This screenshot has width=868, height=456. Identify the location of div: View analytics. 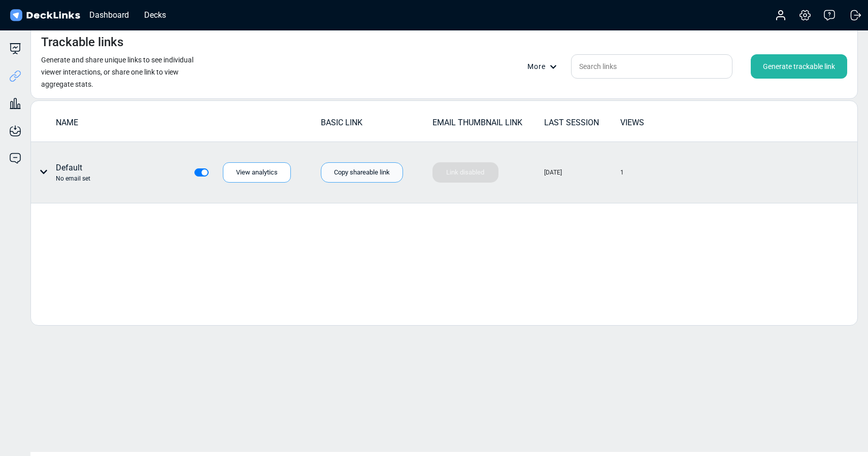
(257, 173).